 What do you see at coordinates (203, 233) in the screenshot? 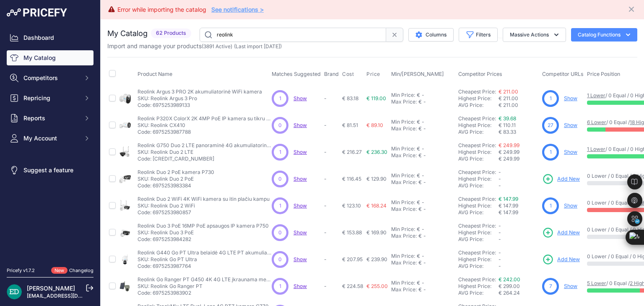
I see `p: SKU: Reolink Duo 3 PoE` at bounding box center [203, 233].